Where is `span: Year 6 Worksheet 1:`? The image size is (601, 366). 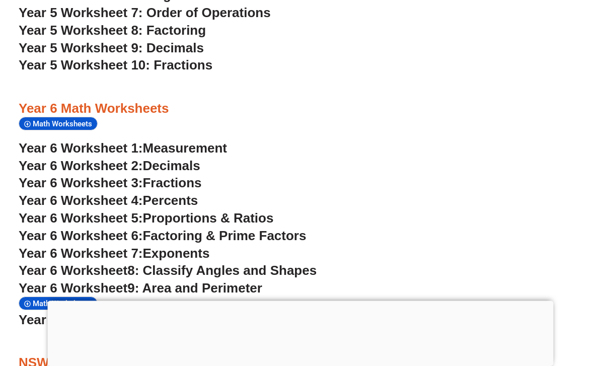
span: Year 6 Worksheet 1: is located at coordinates (81, 149).